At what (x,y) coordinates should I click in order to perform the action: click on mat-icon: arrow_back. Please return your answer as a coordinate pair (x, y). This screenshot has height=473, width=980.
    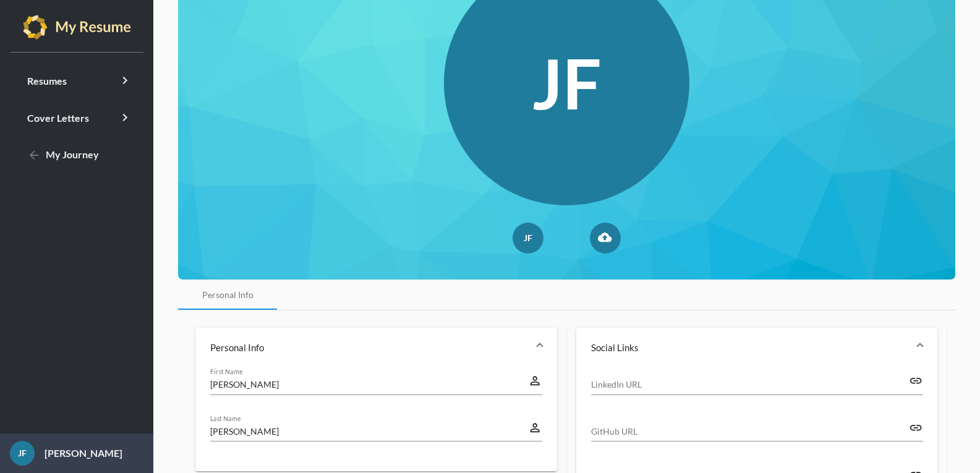
    Looking at the image, I should click on (35, 156).